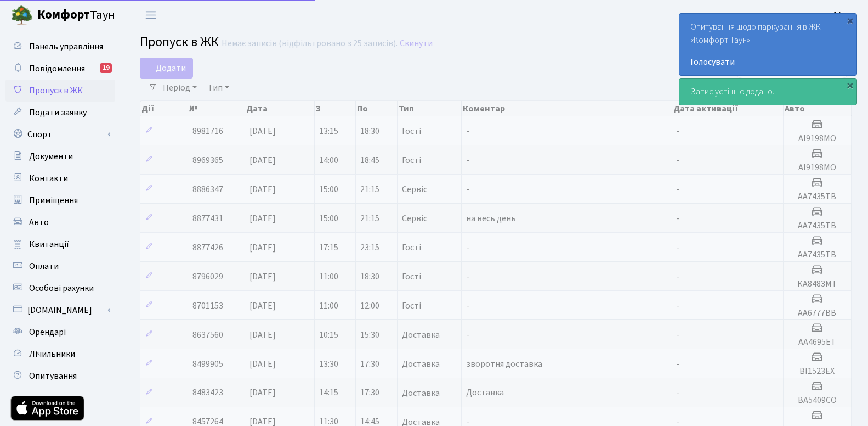 Image resolution: width=868 pixels, height=426 pixels. I want to click on span: Подати заявку, so click(58, 112).